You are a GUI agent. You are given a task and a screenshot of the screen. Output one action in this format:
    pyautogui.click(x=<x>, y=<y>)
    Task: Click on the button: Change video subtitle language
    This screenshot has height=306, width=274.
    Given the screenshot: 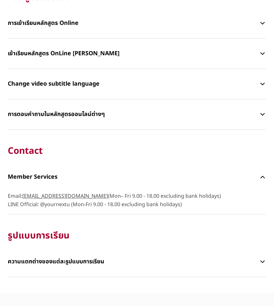 What is the action you would take?
    pyautogui.click(x=137, y=84)
    